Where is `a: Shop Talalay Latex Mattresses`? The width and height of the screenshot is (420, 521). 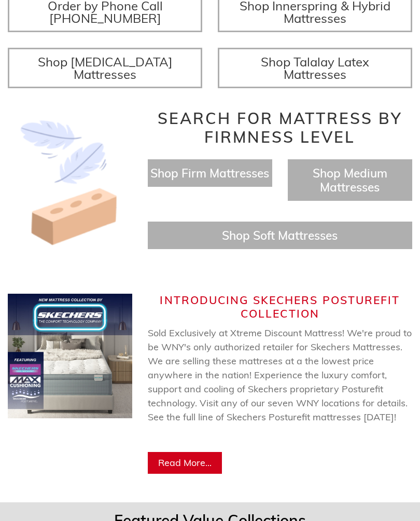 a: Shop Talalay Latex Mattresses is located at coordinates (315, 68).